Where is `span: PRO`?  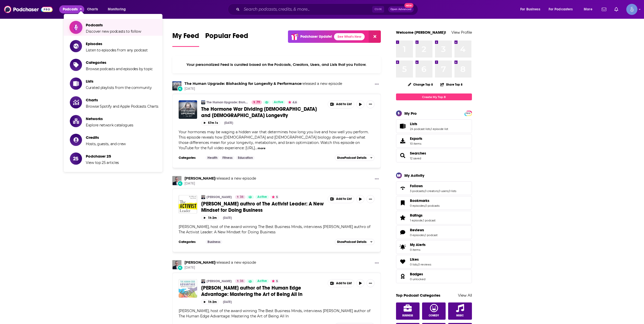
span: PRO is located at coordinates (468, 113).